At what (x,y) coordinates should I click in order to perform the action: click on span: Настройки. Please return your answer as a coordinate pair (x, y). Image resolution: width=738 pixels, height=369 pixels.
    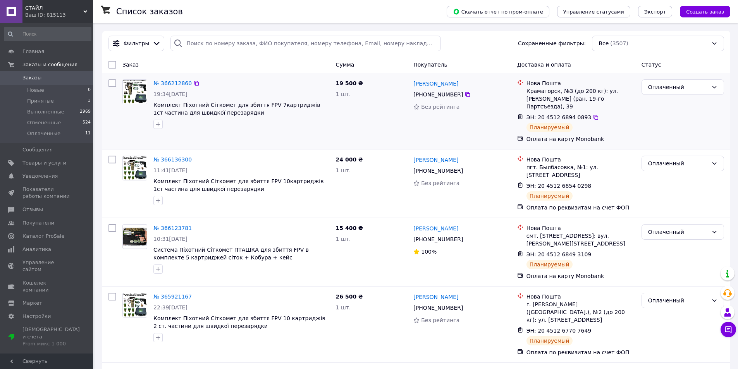
    Looking at the image, I should click on (36, 316).